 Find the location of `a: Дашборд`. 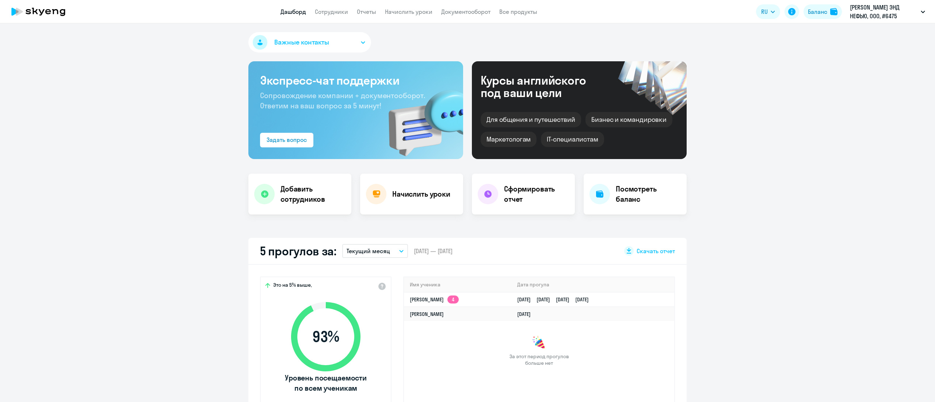

a: Дашборд is located at coordinates (293, 12).